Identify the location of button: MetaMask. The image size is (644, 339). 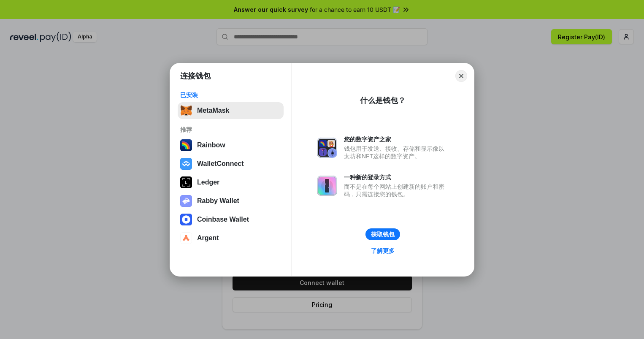
(231, 111).